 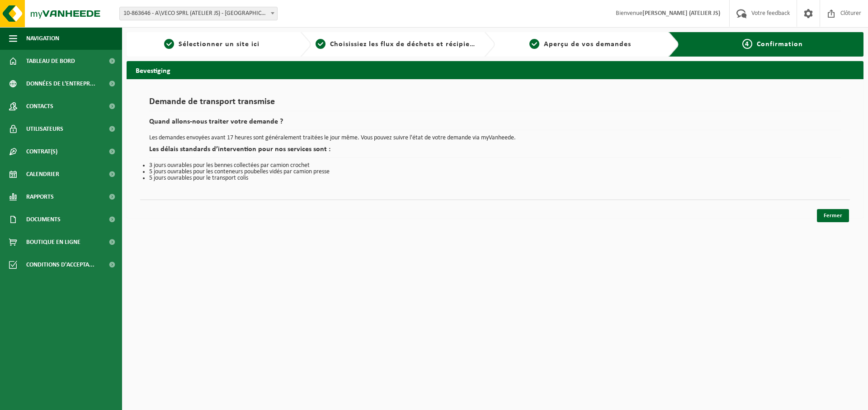 What do you see at coordinates (61, 84) in the screenshot?
I see `span: Données de l'entrepr...` at bounding box center [61, 84].